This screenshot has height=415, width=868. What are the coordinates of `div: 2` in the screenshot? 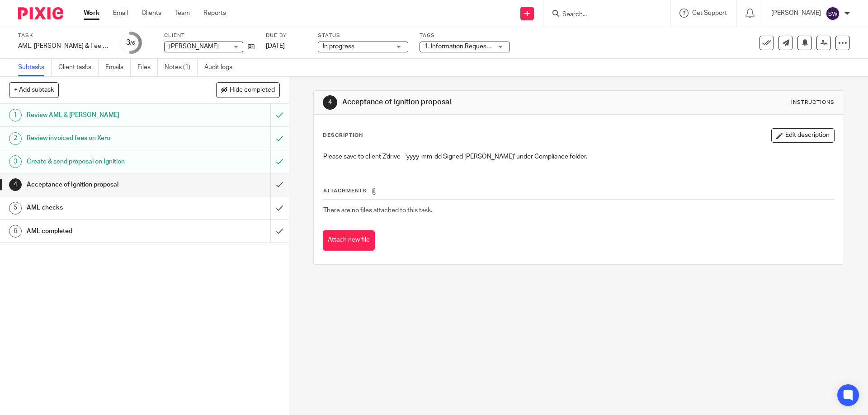 It's located at (15, 139).